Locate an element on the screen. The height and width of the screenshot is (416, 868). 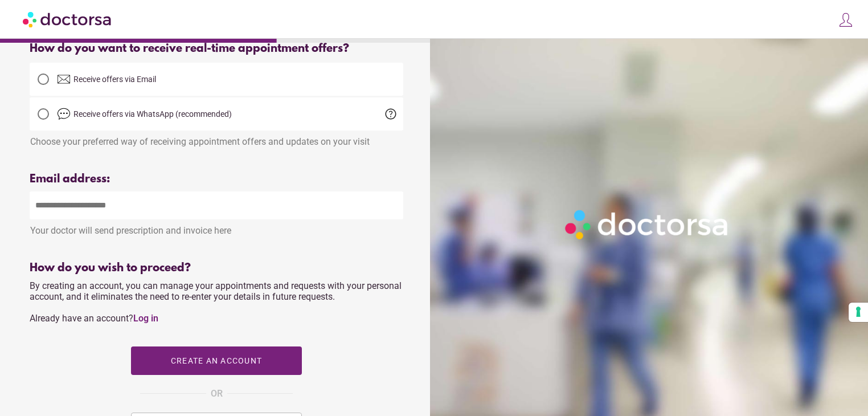
div: Email address: is located at coordinates (217, 179).